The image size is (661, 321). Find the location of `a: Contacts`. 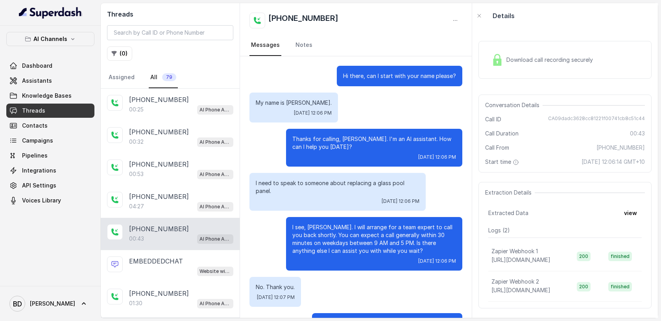

a: Contacts is located at coordinates (50, 126).